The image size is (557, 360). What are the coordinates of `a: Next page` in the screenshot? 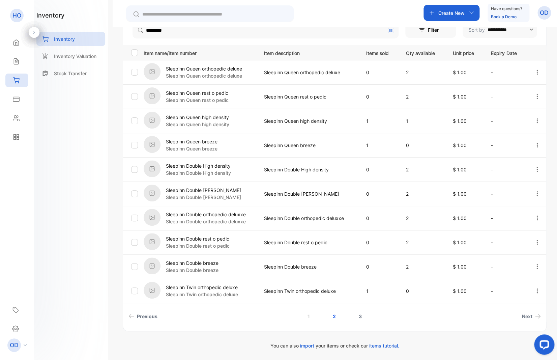 It's located at (532, 316).